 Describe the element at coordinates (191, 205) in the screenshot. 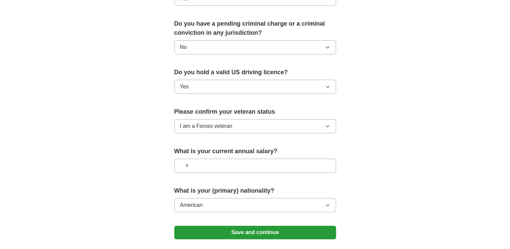

I see `span: American` at that location.